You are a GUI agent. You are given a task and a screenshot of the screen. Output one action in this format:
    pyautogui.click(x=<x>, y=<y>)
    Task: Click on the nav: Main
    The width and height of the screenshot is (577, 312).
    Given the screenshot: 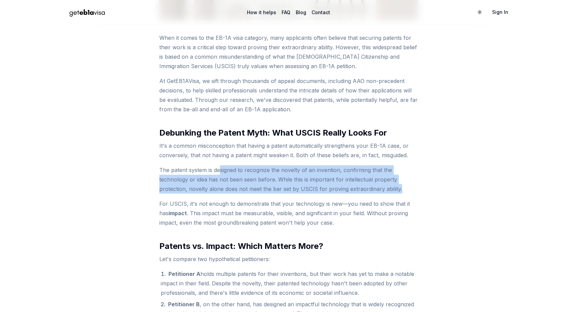 What is the action you would take?
    pyautogui.click(x=289, y=12)
    